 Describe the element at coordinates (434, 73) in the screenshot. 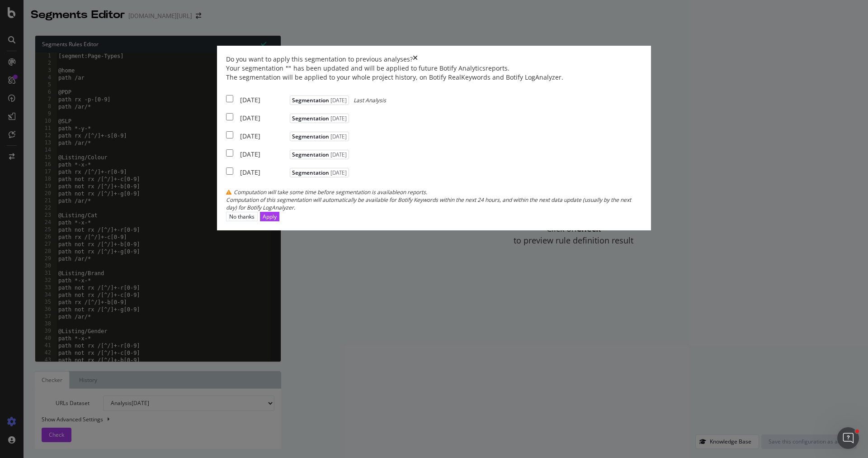

I see `div: Your segmentation has been updated and will be applied to future Botify Analytics reports.` at that location.